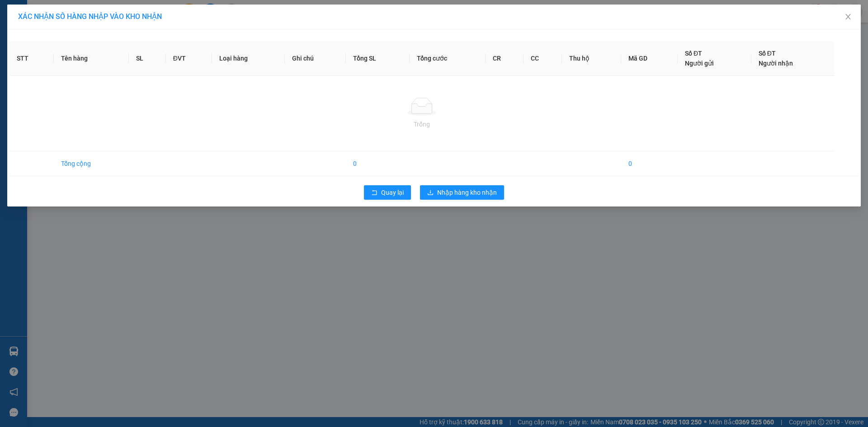 The width and height of the screenshot is (868, 427). What do you see at coordinates (387, 192) in the screenshot?
I see `button: rollbackQuay lại` at bounding box center [387, 192].